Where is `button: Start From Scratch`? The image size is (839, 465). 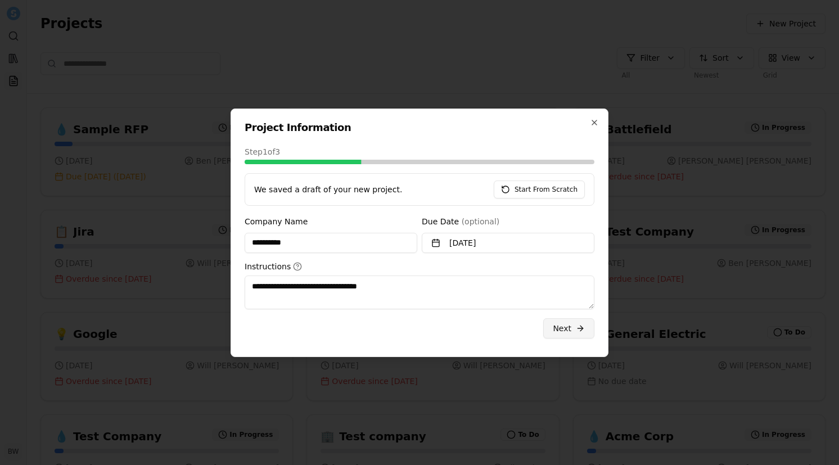 button: Start From Scratch is located at coordinates (539, 189).